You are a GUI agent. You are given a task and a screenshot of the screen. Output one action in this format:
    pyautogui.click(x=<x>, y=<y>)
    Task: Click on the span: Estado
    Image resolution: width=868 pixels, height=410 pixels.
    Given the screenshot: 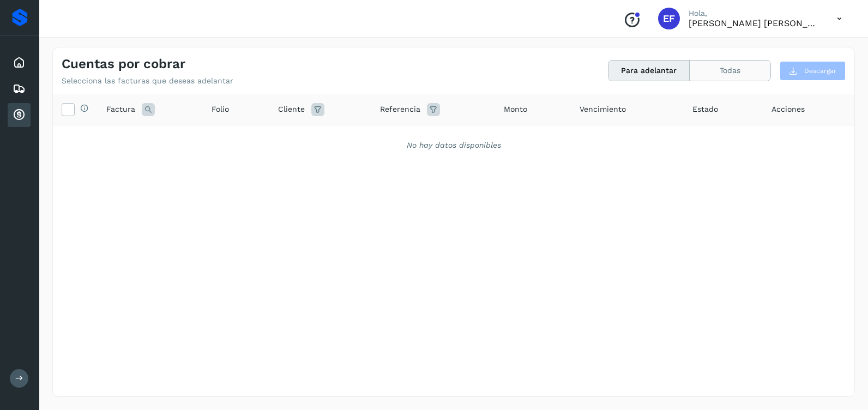 What is the action you would take?
    pyautogui.click(x=705, y=109)
    